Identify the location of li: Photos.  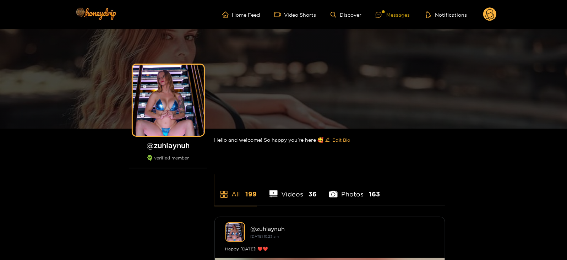
(354, 189).